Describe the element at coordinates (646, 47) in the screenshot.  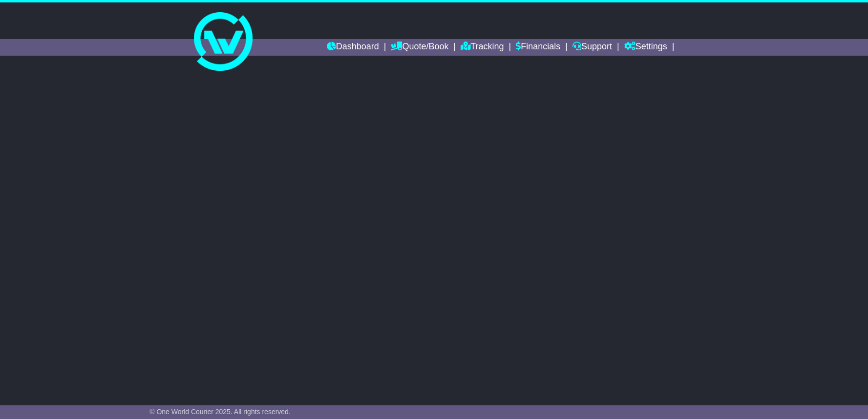
I see `a: Settings` at that location.